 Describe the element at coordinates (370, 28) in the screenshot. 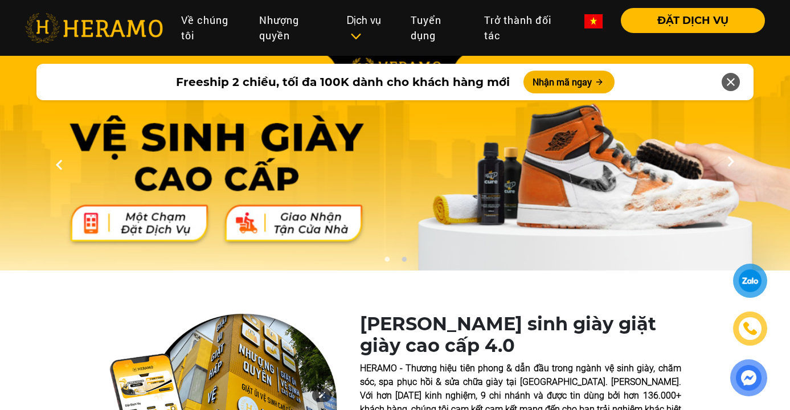

I see `div: Dịch vụ` at that location.